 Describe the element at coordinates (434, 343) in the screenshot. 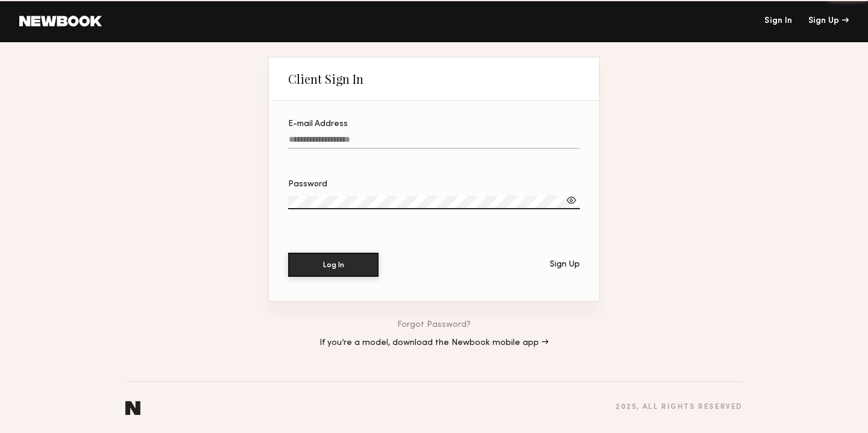

I see `a: If you’re a model, download the Newbook mobile app →` at that location.